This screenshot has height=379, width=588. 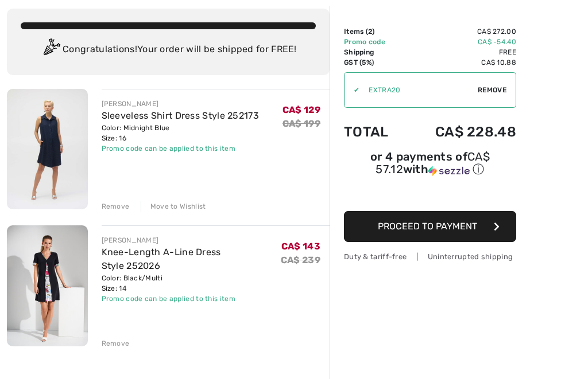 What do you see at coordinates (301, 246) in the screenshot?
I see `span: CA$ 143` at bounding box center [301, 246].